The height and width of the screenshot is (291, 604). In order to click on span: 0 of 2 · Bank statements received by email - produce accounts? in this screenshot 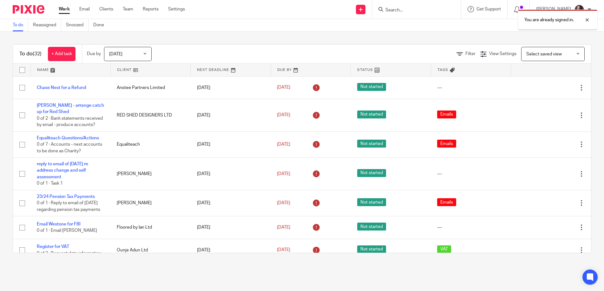, I will do `click(70, 122)`.